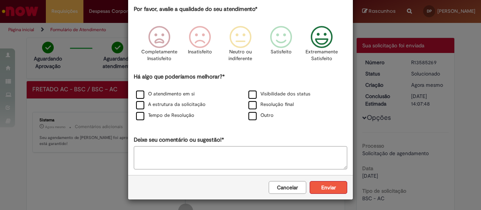 This screenshot has height=210, width=481. Describe the element at coordinates (322, 46) in the screenshot. I see `div: Extremamente Satisfeito` at that location.